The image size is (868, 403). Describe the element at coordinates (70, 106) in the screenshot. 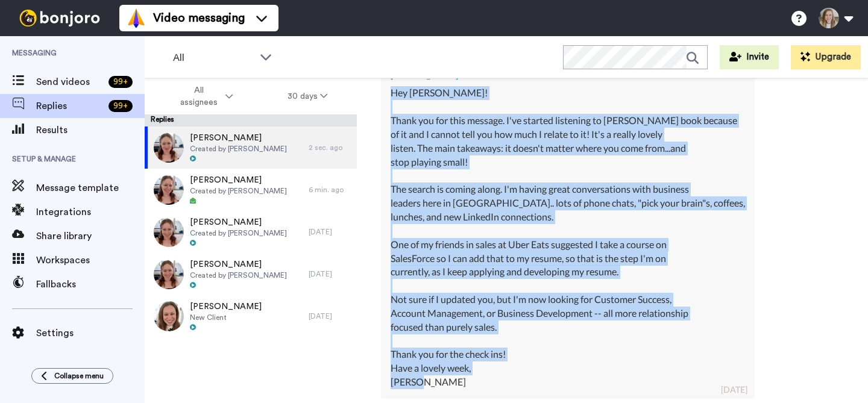

I see `span: Replies` at that location.